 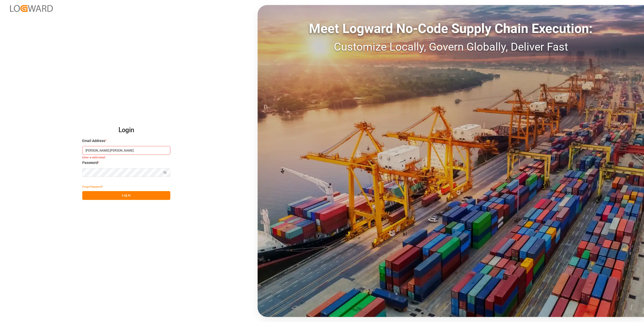 I want to click on button: Log In, so click(x=126, y=195).